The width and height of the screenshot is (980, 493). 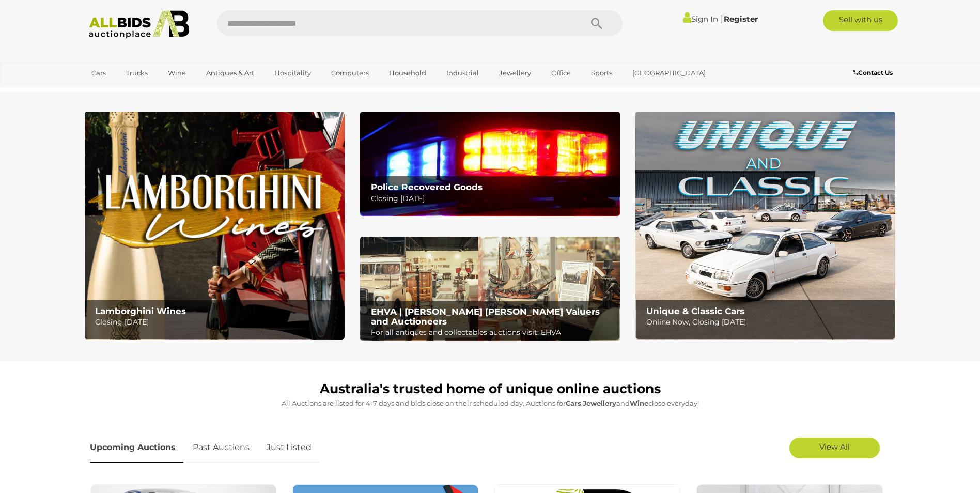 What do you see at coordinates (214, 225) in the screenshot?
I see `img: Lamborghini Wines` at bounding box center [214, 225].